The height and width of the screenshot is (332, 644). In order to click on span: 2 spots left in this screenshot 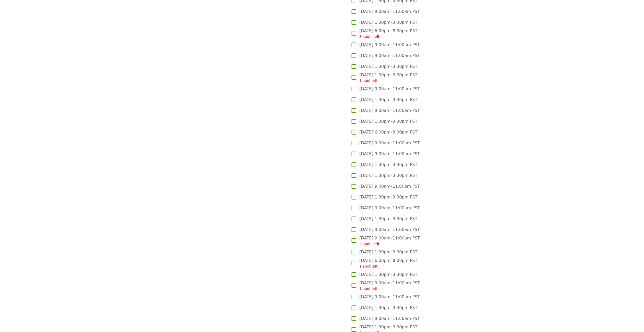, I will do `click(370, 244)`.